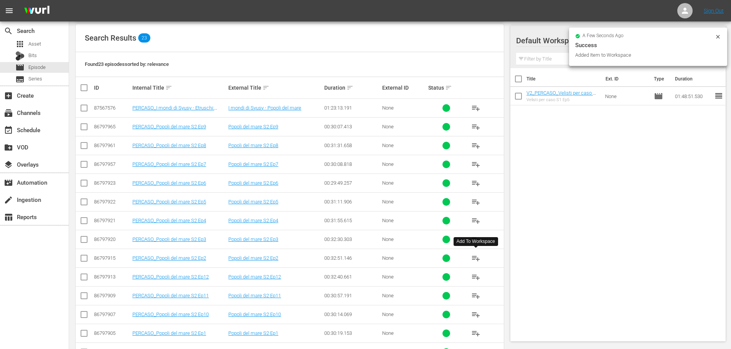 This screenshot has height=349, width=731. I want to click on th: Type, so click(659, 79).